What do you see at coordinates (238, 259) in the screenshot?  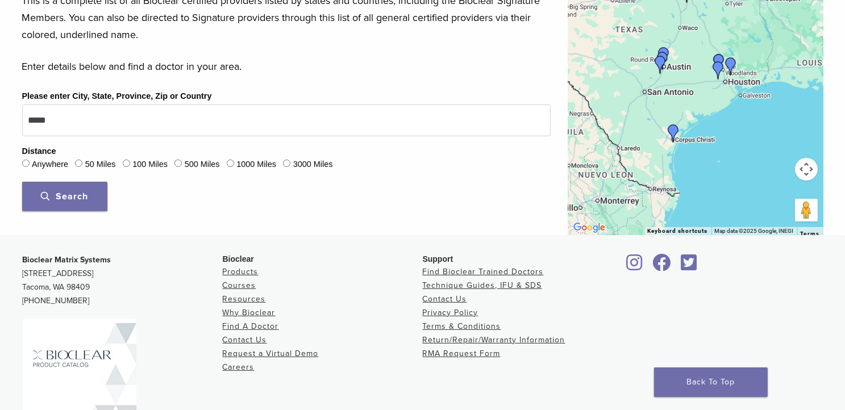 I see `span: Bioclear` at bounding box center [238, 259].